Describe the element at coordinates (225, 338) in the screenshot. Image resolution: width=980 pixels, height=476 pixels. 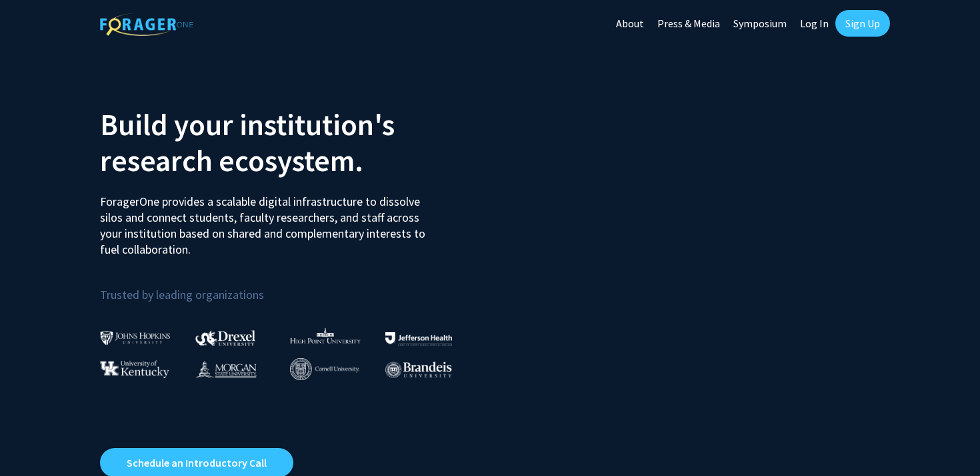
I see `img: Drexel University` at that location.